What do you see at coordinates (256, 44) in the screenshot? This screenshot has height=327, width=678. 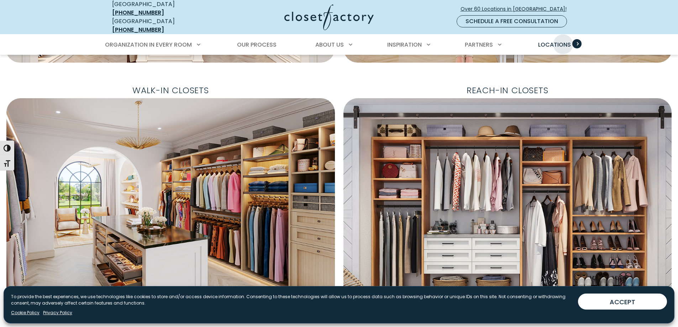 I see `span: Our Process` at bounding box center [256, 44].